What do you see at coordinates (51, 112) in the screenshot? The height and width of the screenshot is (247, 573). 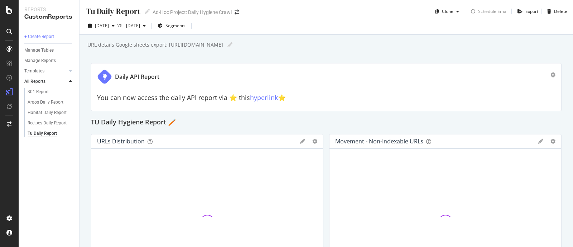 I see `a: Habitat Daily Report` at bounding box center [51, 112].